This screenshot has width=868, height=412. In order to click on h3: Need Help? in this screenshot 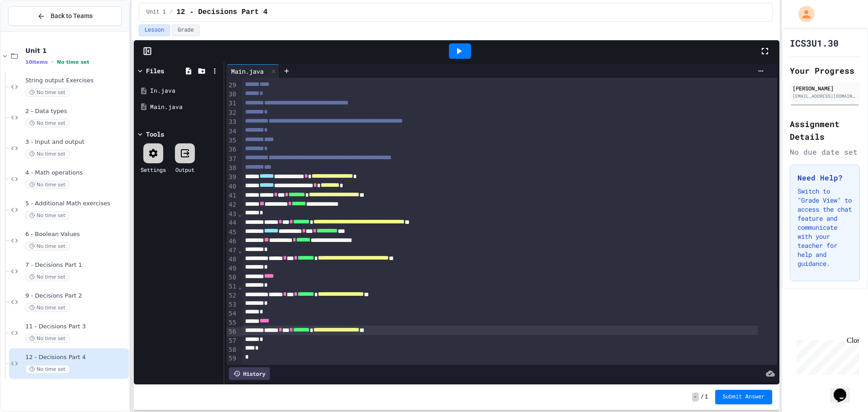, I will do `click(825, 178)`.